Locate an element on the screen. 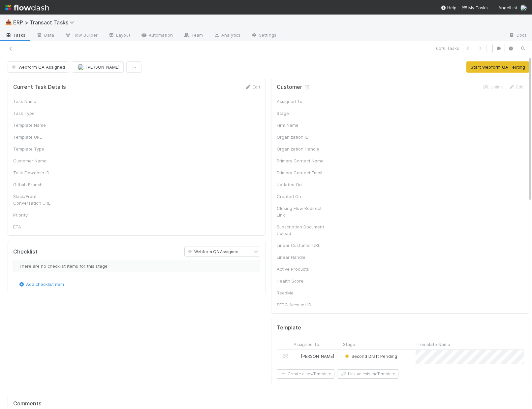  div: Primary Contact Name is located at coordinates (301, 161).